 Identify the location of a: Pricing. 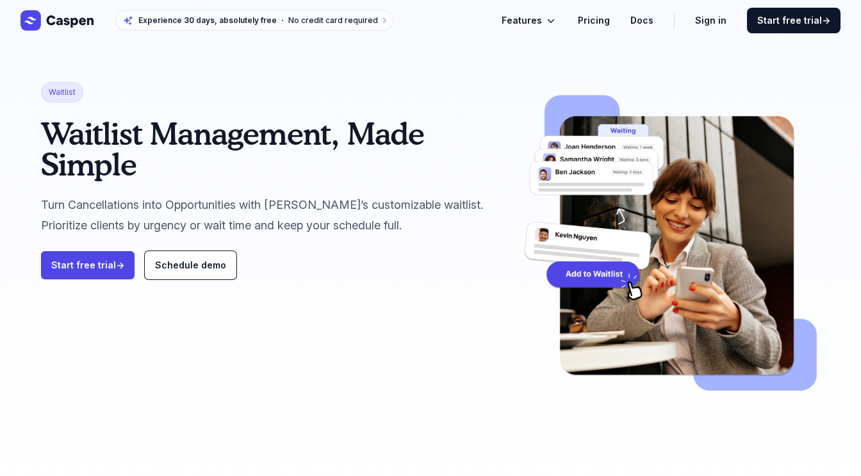
(594, 20).